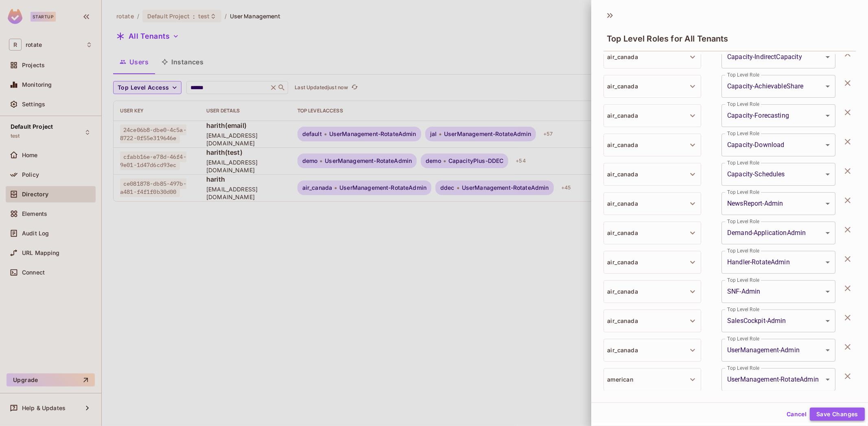  What do you see at coordinates (779, 145) in the screenshot?
I see `div: Capacity-Download` at bounding box center [779, 145].